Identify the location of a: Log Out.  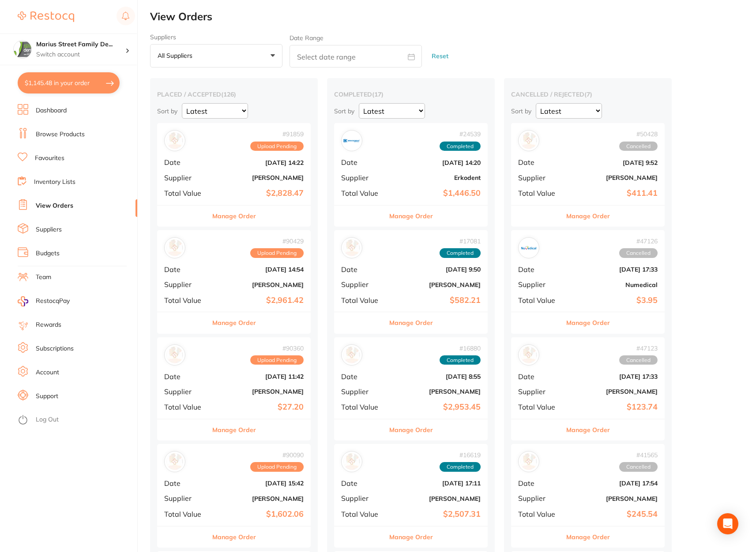
(47, 420).